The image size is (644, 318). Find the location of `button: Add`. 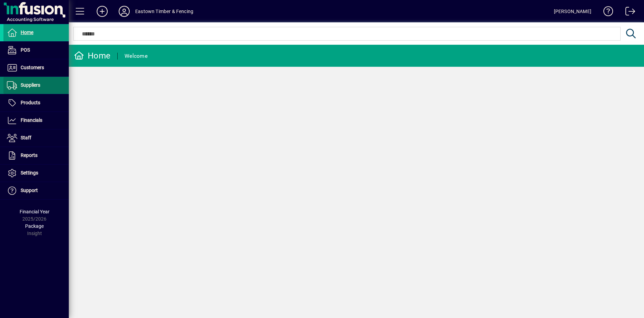

button: Add is located at coordinates (102, 11).